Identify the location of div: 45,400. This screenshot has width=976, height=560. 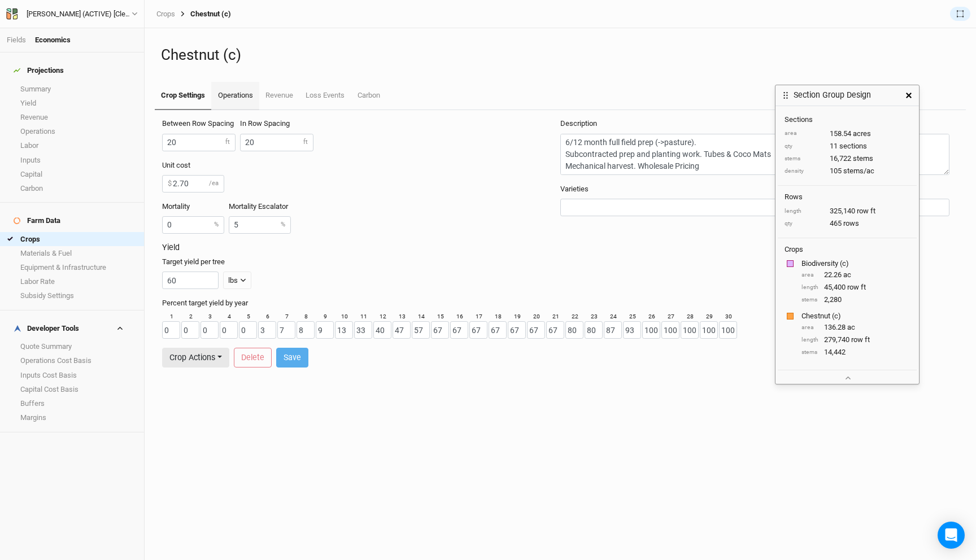
(856, 288).